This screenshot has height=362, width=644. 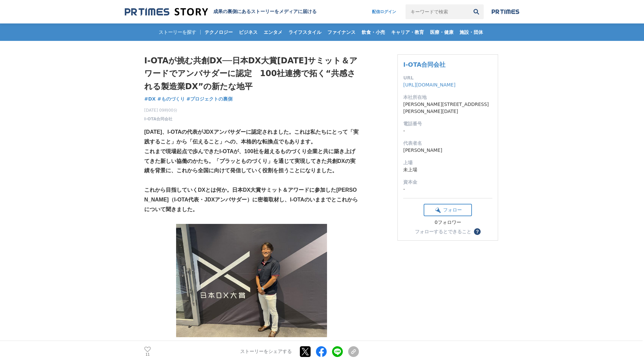 What do you see at coordinates (273, 32) in the screenshot?
I see `a: エンタメ` at bounding box center [273, 32].